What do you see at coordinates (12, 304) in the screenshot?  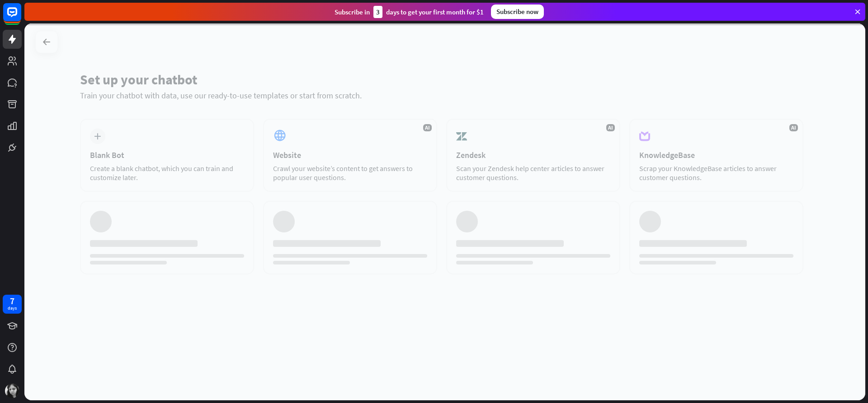 I see `a: 7 days` at bounding box center [12, 304].